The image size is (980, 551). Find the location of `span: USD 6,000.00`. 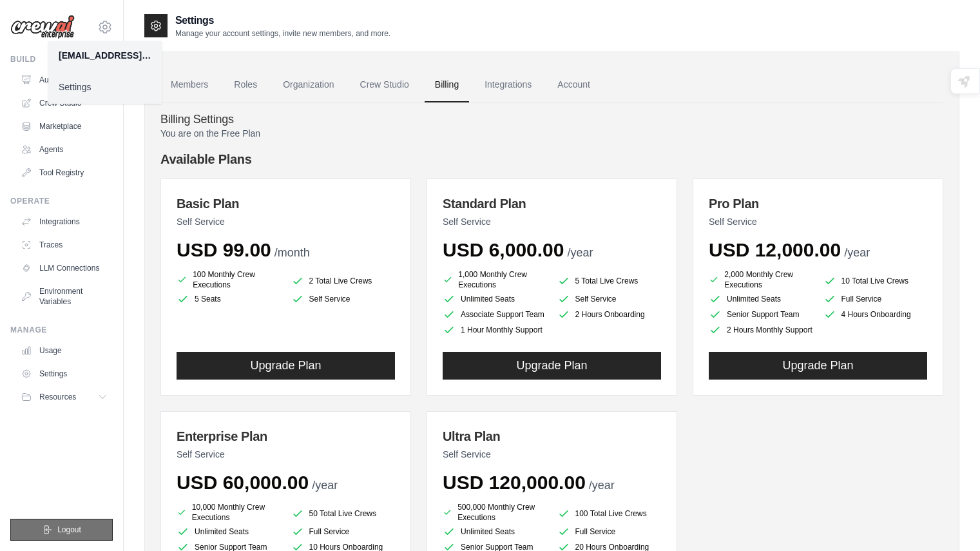

span: USD 6,000.00 is located at coordinates (503, 249).